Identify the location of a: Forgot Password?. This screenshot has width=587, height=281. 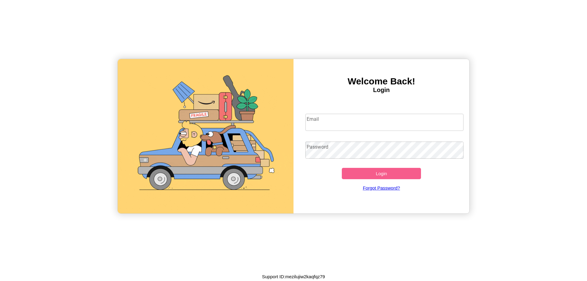
(382, 188).